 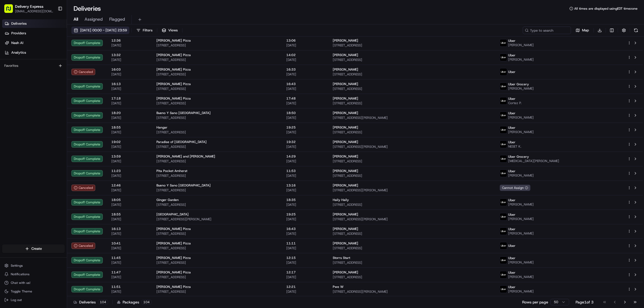 What do you see at coordinates (585, 302) in the screenshot?
I see `div: Page 1 of 3` at bounding box center [585, 302].